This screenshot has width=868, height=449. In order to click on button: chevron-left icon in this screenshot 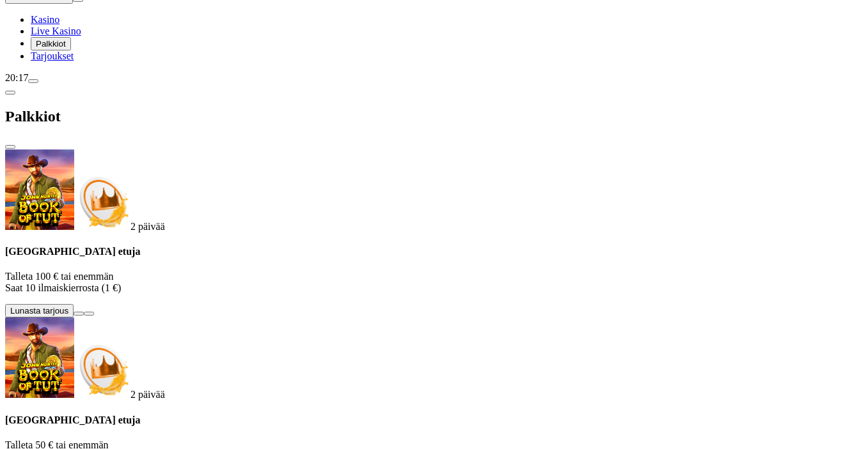, I will do `click(10, 92)`.